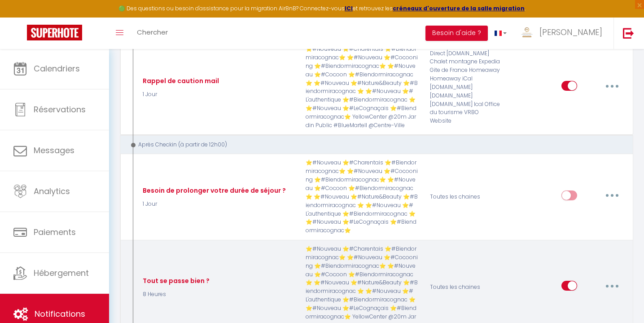  What do you see at coordinates (52, 191) in the screenshot?
I see `span: Analytics` at bounding box center [52, 191].